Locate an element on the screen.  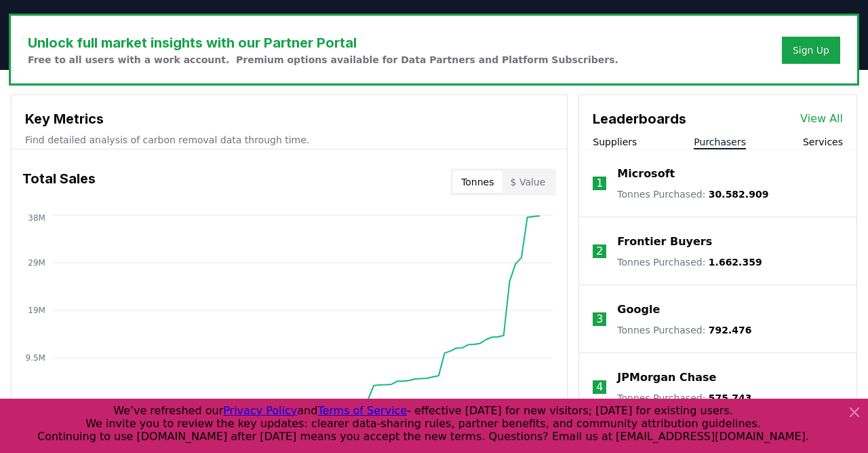
button: $ Value is located at coordinates (528, 182).